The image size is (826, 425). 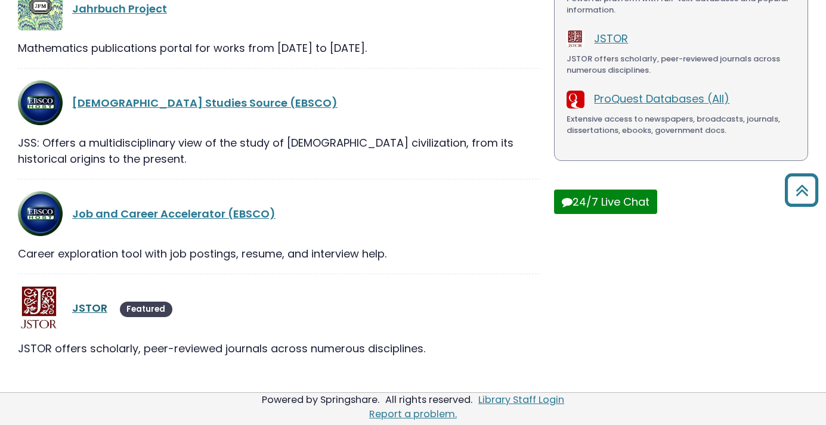 I want to click on div: Extensive access to newspapers, broadcasts, journals, dissertations, ebooks, government docs., so click(x=681, y=125).